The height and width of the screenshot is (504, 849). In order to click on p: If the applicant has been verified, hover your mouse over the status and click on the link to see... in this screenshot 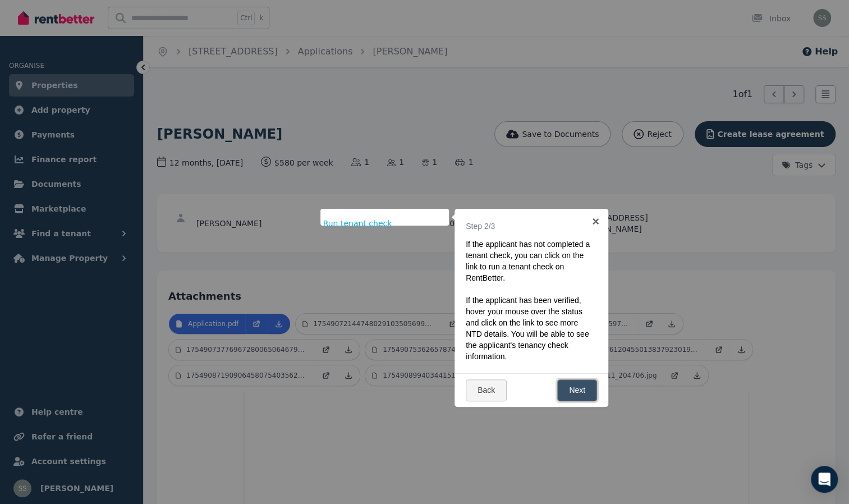, I will do `click(528, 328)`.